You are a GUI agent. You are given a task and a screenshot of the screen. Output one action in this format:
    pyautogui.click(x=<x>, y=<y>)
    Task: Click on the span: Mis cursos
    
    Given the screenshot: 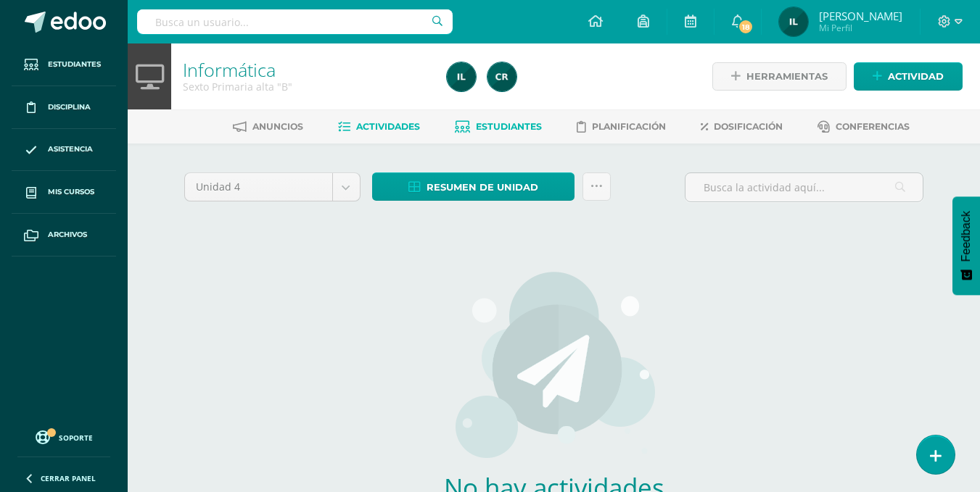 What is the action you would take?
    pyautogui.click(x=71, y=192)
    